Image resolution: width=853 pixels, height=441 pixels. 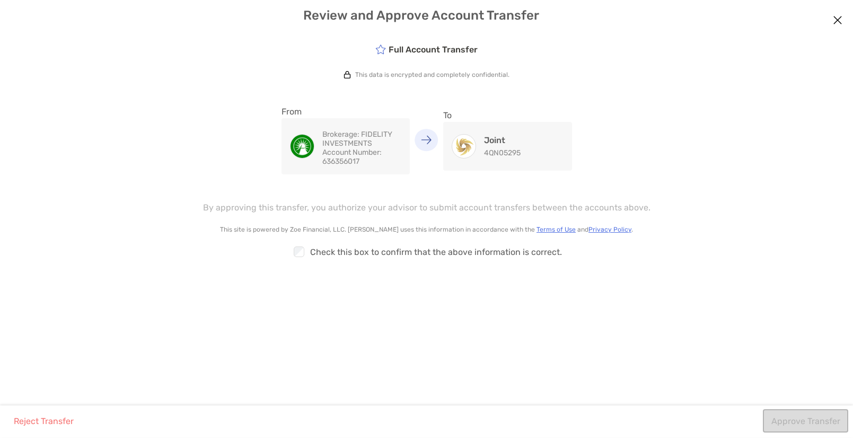 I want to click on button: Reject Transfer, so click(x=43, y=421).